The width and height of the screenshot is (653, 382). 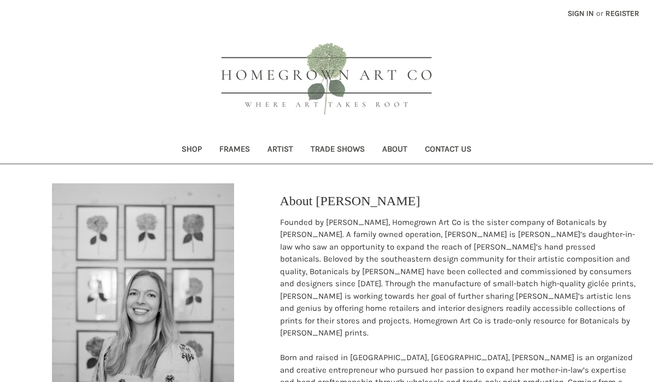 What do you see at coordinates (395, 150) in the screenshot?
I see `a: About` at bounding box center [395, 150].